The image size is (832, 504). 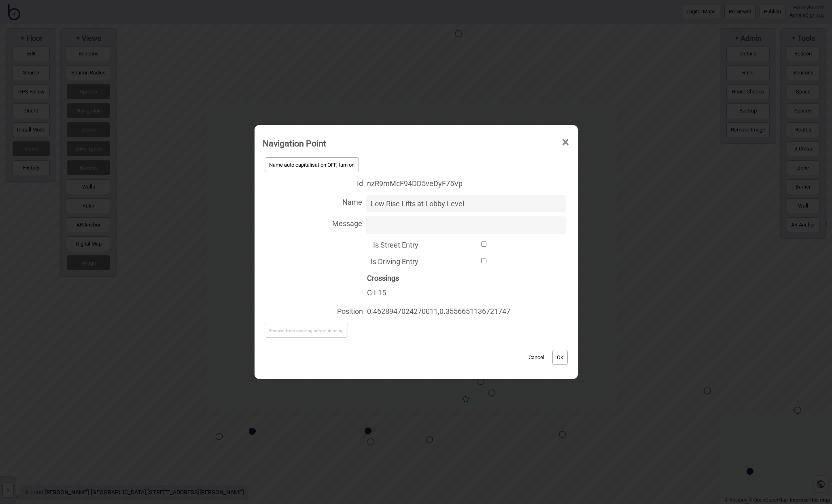 What do you see at coordinates (294, 143) in the screenshot?
I see `div: Navigation Point` at bounding box center [294, 143].